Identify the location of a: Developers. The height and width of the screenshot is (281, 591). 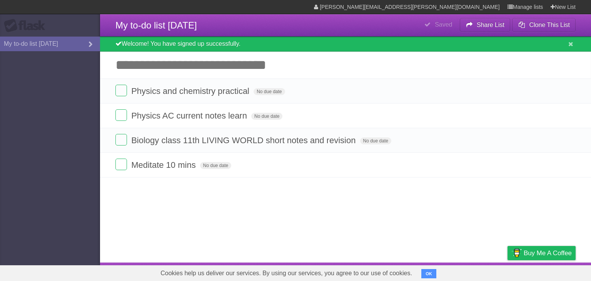
(446, 272).